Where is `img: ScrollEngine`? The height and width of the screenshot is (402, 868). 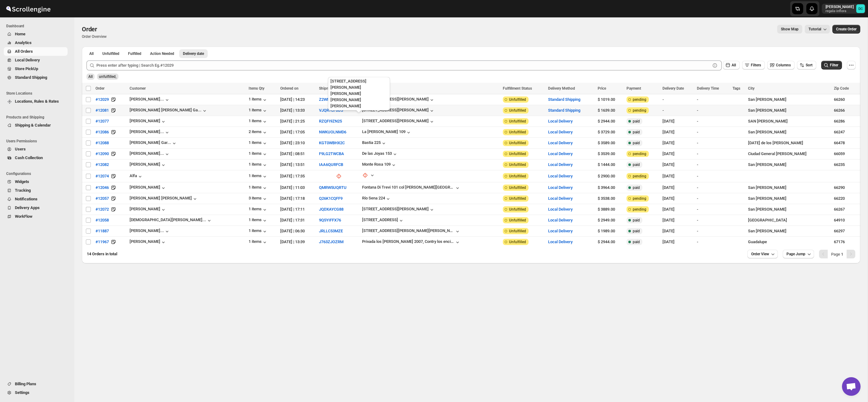
img: ScrollEngine is located at coordinates (28, 9).